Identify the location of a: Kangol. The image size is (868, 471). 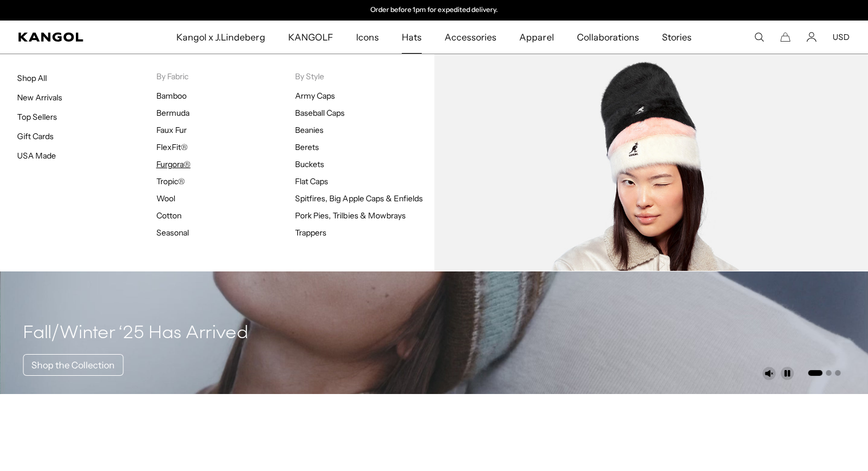
(67, 37).